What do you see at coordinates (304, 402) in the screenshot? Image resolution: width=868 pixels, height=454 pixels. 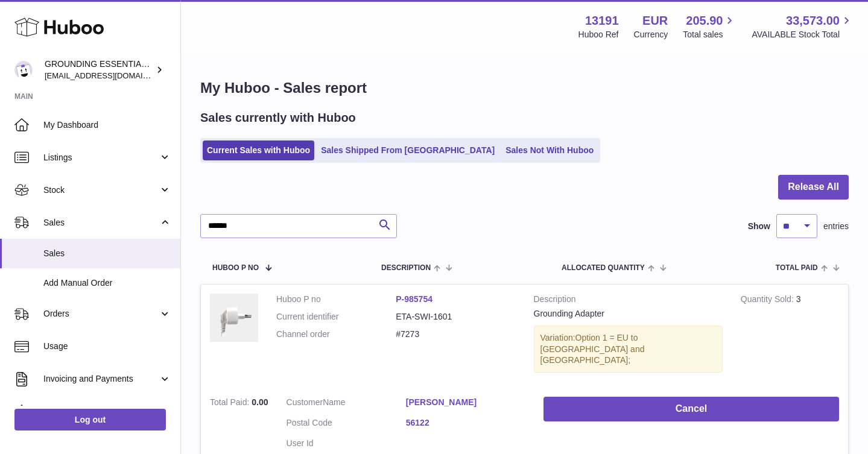 I see `span: Customer` at bounding box center [304, 402].